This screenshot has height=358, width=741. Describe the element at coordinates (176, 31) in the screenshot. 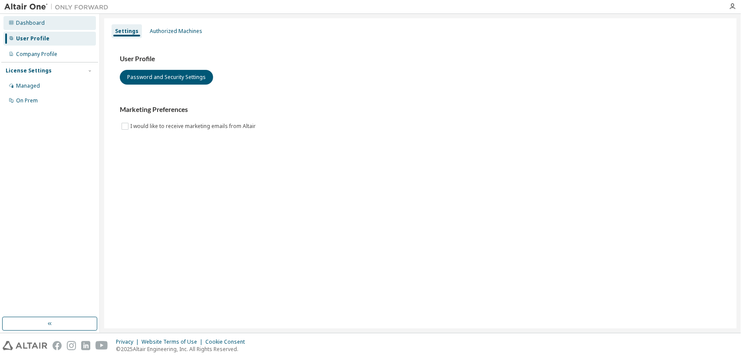

I see `div: Authorized Machines` at that location.